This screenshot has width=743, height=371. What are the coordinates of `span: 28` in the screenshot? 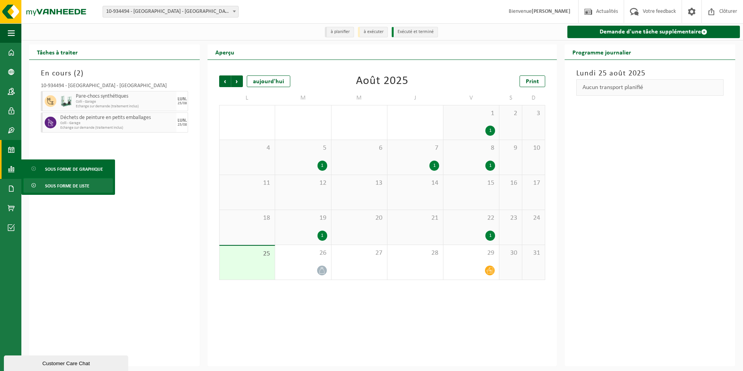 It's located at (415, 253).